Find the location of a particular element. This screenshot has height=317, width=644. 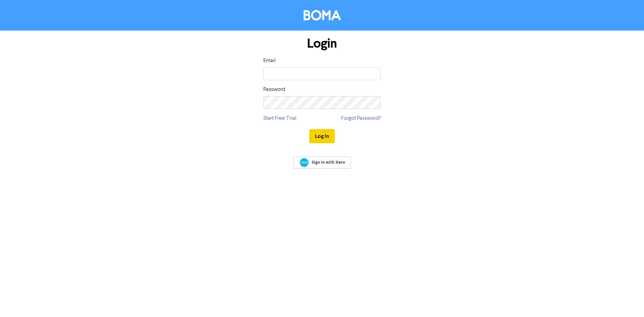

label: Email is located at coordinates (269, 61).